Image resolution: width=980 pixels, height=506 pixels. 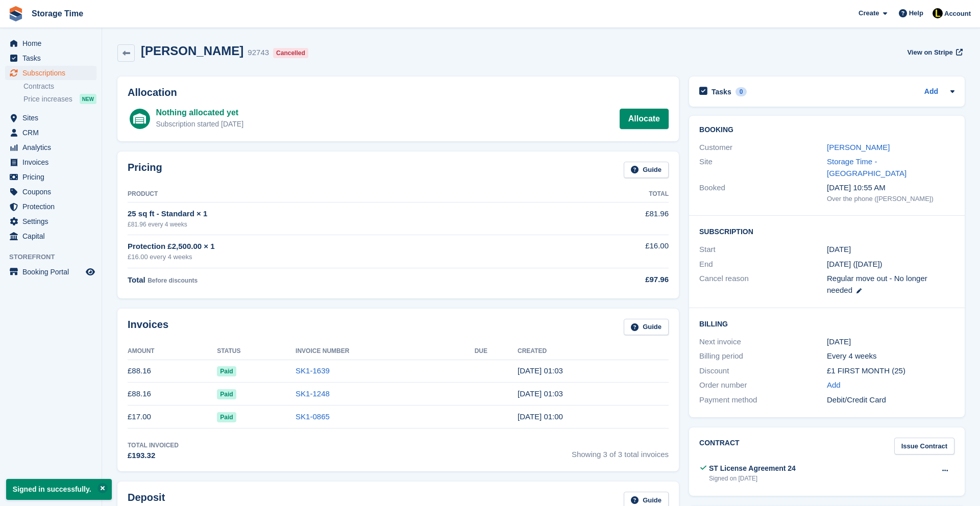 What do you see at coordinates (53, 272) in the screenshot?
I see `span: Booking Portal` at bounding box center [53, 272].